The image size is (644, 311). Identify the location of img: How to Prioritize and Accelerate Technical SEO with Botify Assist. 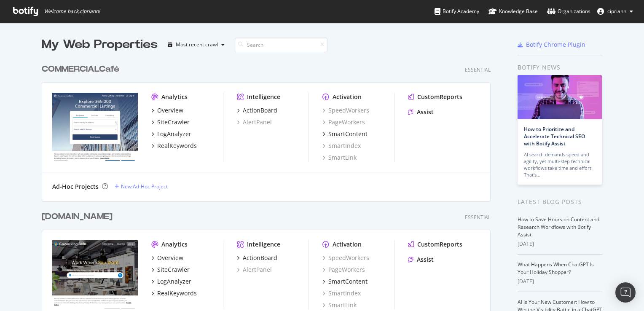
(560, 97).